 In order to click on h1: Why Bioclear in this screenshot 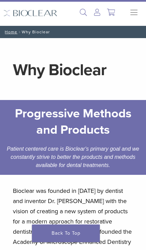, I will do `click(73, 70)`.